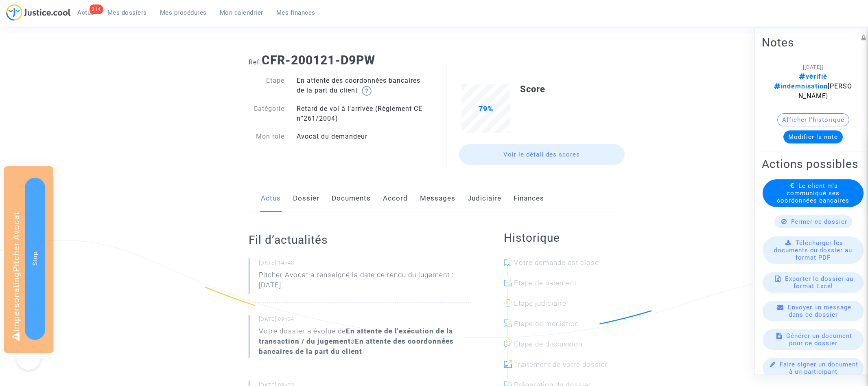 This screenshot has width=868, height=386. I want to click on button: Afficher l'historique, so click(813, 119).